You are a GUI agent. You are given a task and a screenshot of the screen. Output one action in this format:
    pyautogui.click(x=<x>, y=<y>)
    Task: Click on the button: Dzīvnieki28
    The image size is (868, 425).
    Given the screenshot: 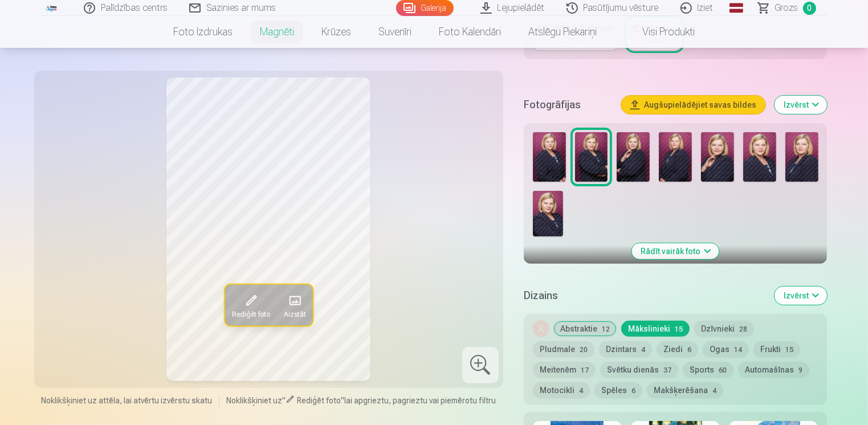 What is the action you would take?
    pyautogui.click(x=724, y=329)
    